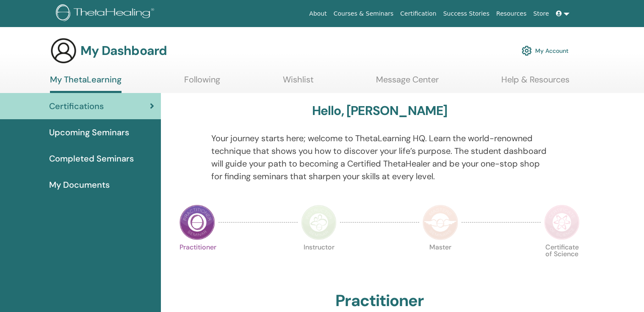 The height and width of the screenshot is (312, 644). I want to click on a: Help & Resources, so click(535, 83).